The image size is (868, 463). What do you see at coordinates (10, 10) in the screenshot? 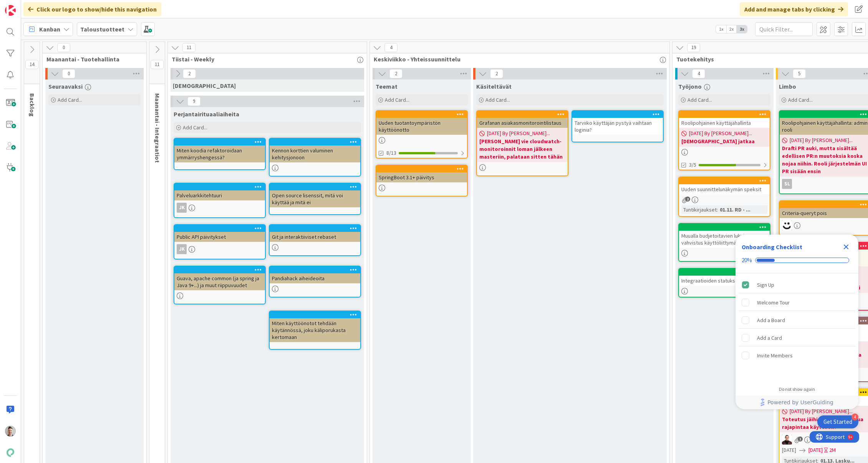
I see `img: Visit kanbanzone.com` at bounding box center [10, 10].